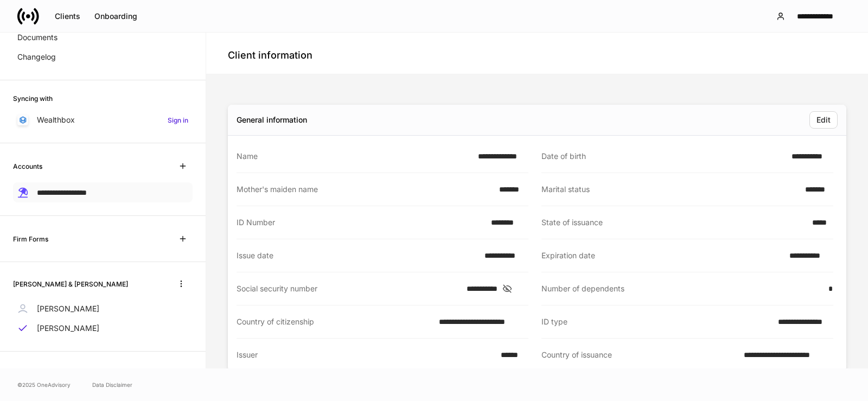 The height and width of the screenshot is (401, 868). Describe the element at coordinates (37, 37) in the screenshot. I see `p: Documents` at that location.